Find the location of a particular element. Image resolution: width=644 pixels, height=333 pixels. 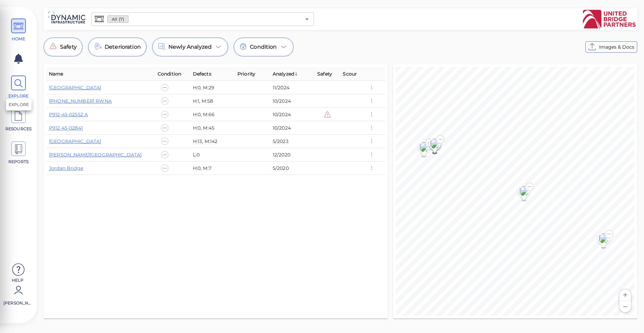

div: H:0, M:29 is located at coordinates (212, 88).